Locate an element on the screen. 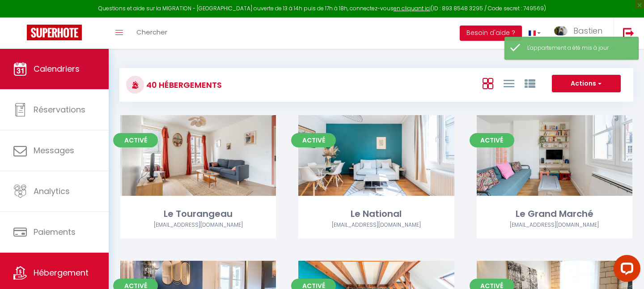 The image size is (644, 289). a: Vue en Liste is located at coordinates (509, 83).